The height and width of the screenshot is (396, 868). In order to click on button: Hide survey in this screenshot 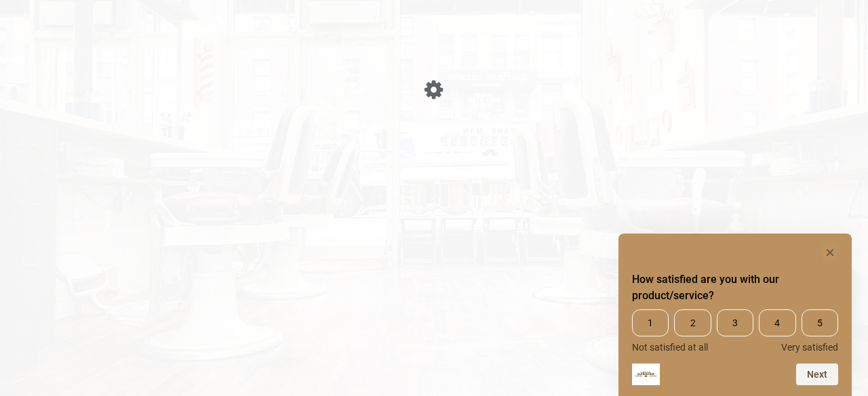, I will do `click(830, 253)`.